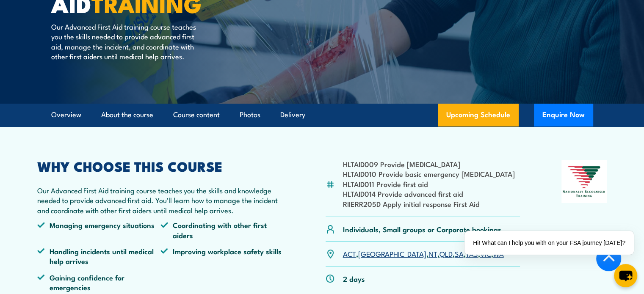  What do you see at coordinates (293, 114) in the screenshot?
I see `a: Delivery` at bounding box center [293, 114].